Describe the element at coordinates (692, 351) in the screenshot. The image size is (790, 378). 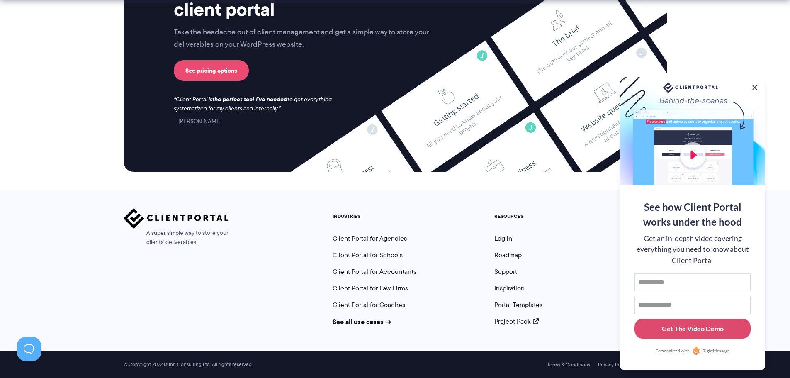
I see `a: Personalized withRightMessage` at that location.